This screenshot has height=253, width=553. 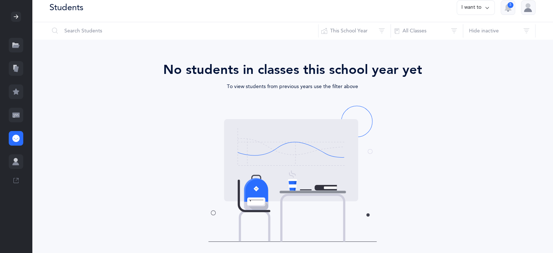 What do you see at coordinates (427, 31) in the screenshot?
I see `button: All Classes` at bounding box center [427, 31].